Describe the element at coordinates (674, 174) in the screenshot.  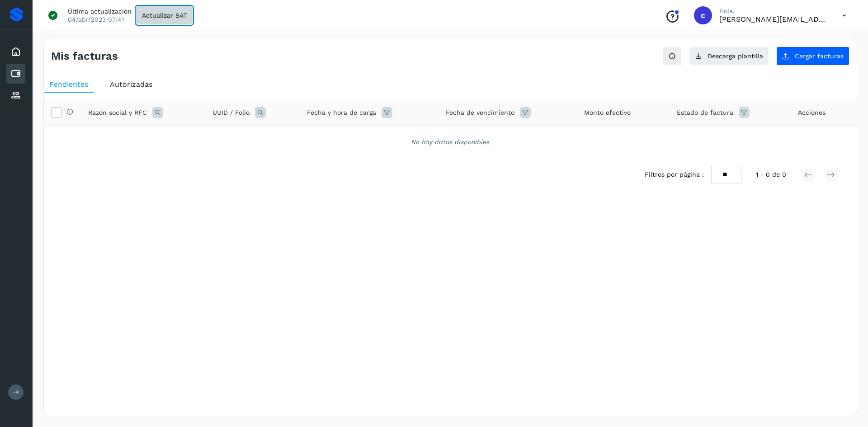
I see `span: Filtros por página :` at that location.